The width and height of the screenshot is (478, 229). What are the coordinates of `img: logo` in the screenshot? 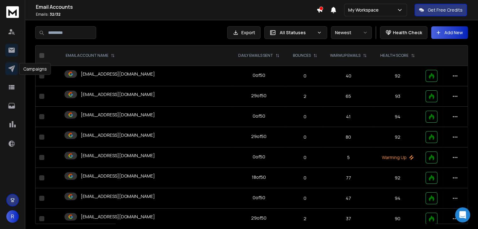 It's located at (13, 12).